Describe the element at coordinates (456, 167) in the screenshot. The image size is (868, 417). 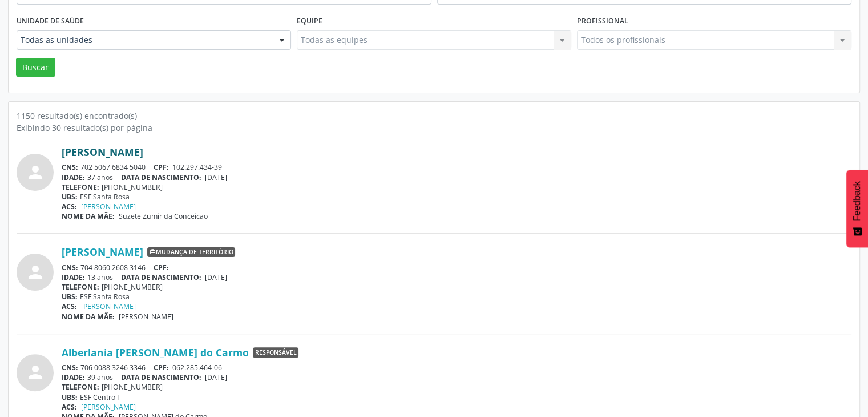
I see `div: 702 5067 6834 5040` at that location.